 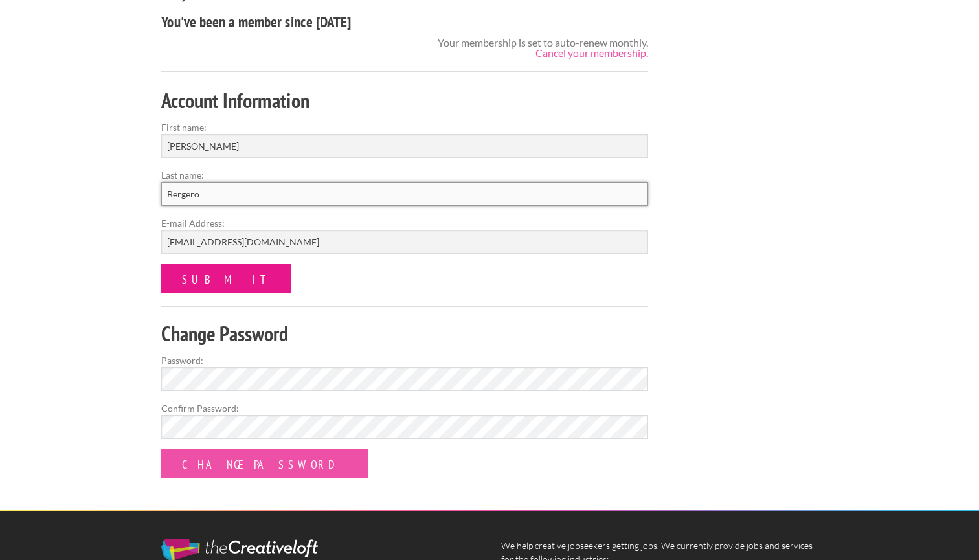 What do you see at coordinates (405, 223) in the screenshot?
I see `label: E-mail Address:` at bounding box center [405, 223].